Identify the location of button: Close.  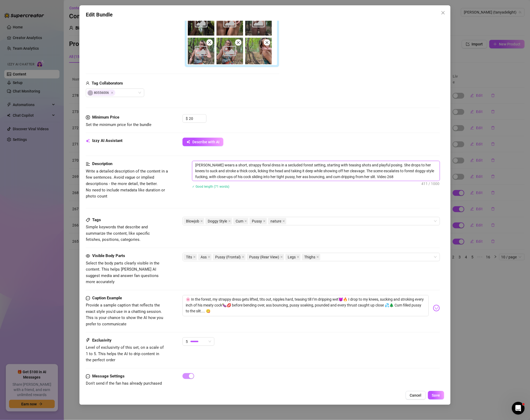
(443, 13).